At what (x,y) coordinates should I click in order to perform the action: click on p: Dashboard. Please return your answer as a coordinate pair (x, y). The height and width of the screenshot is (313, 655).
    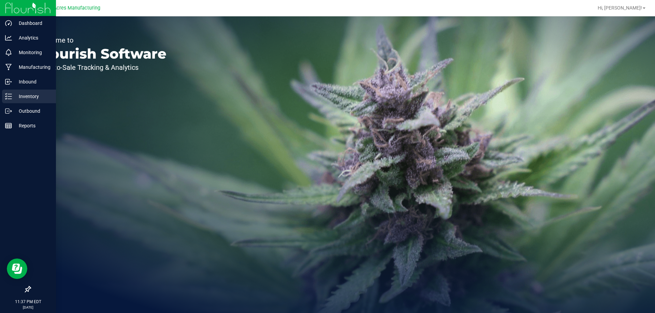
    Looking at the image, I should click on (32, 23).